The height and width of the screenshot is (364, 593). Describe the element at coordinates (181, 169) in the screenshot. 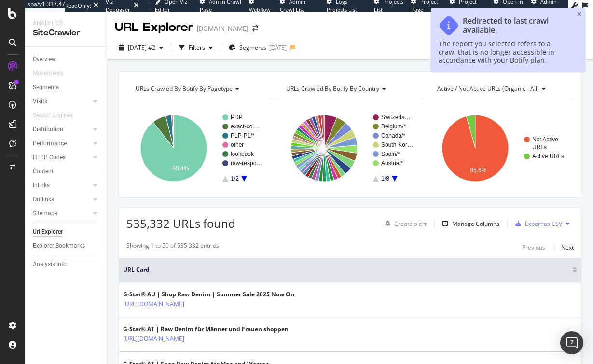

I see `text: 89.4%` at that location.